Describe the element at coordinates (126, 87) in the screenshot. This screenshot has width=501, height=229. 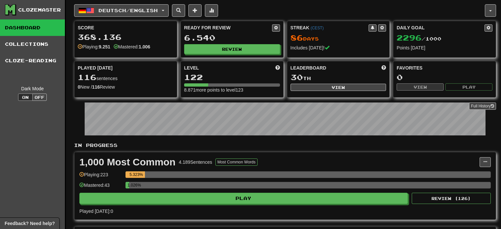
I see `div: New / Review` at that location.